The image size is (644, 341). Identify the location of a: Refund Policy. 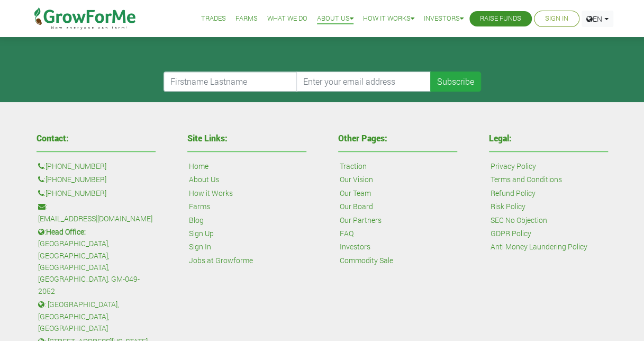
(513, 193).